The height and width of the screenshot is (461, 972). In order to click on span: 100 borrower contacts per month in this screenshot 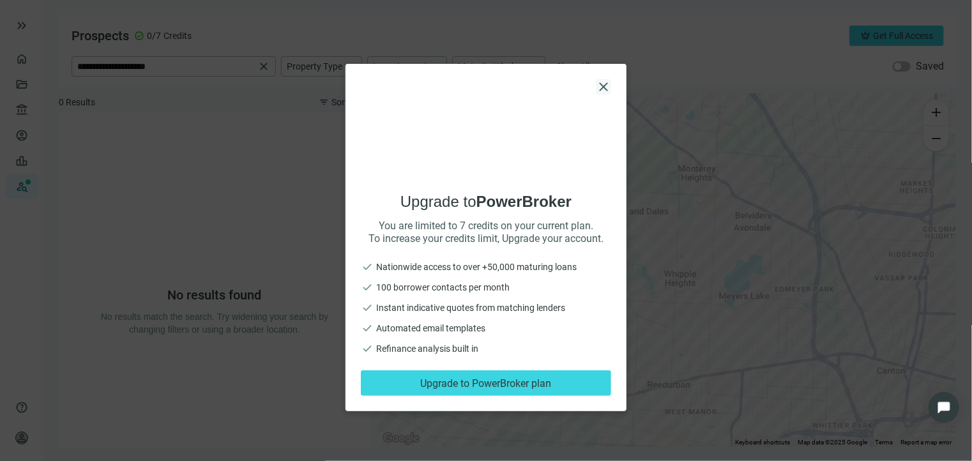, I will do `click(442, 287)`.